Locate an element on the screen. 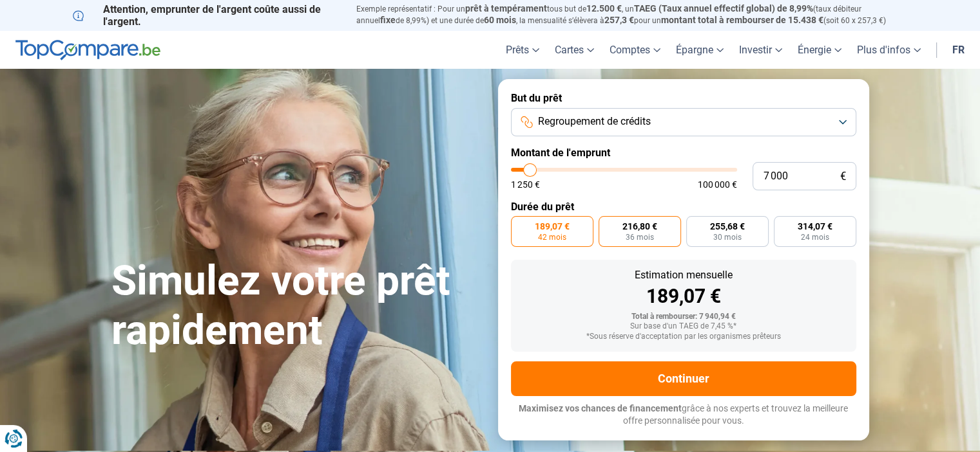  div: 189,07 € is located at coordinates (683, 297).